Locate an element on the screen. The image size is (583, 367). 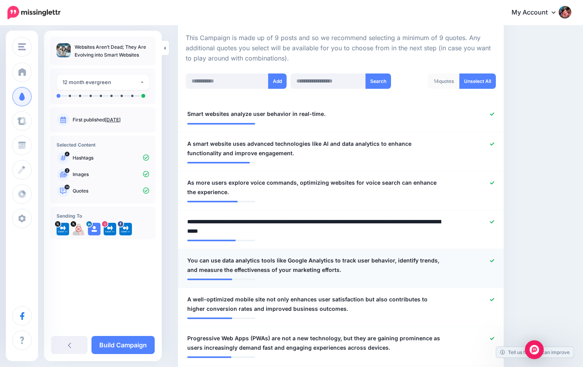
span: You can use data analytics tools like Google Analytics to track user behavior, identify trends, a... is located at coordinates (314, 265).